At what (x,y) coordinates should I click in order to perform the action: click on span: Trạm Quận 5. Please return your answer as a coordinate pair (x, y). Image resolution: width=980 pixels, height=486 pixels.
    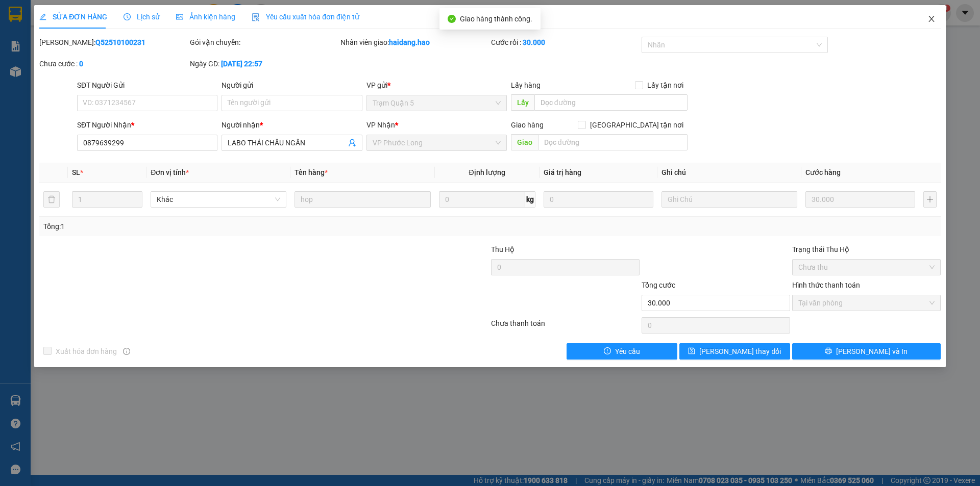
    Looking at the image, I should click on (436, 103).